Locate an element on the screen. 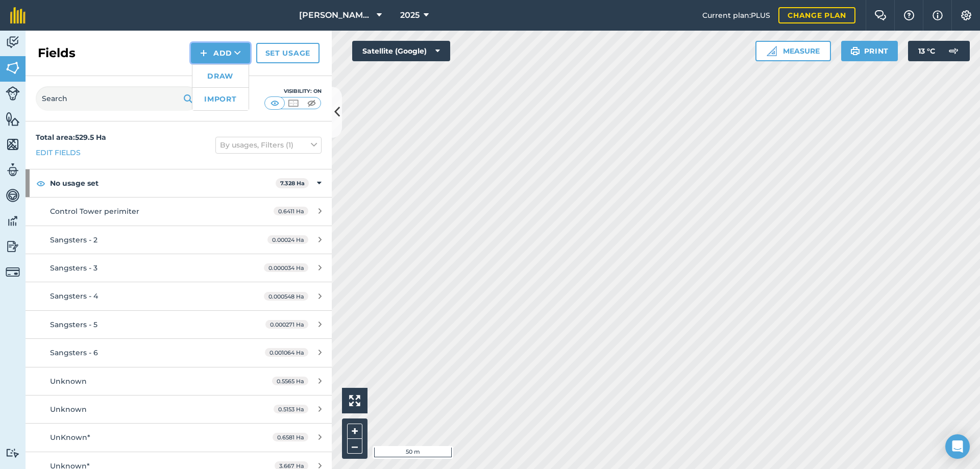 This screenshot has height=469, width=980. input: Search is located at coordinates (117, 98).